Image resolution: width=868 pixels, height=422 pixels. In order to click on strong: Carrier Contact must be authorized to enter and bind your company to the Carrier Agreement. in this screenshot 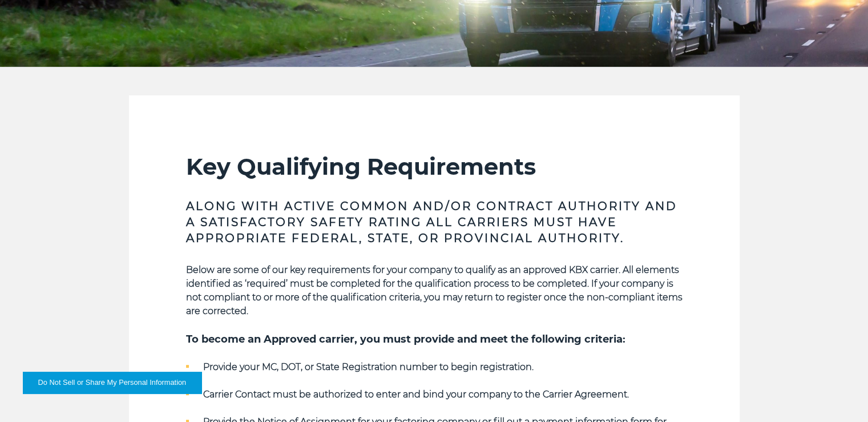, I will do `click(416, 394)`.